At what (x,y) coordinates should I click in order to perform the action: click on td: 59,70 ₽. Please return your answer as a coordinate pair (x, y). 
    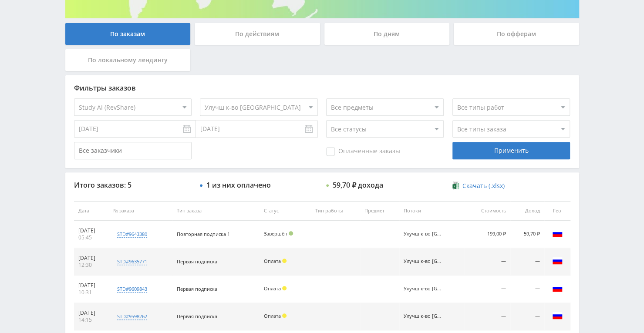
    Looking at the image, I should click on (527, 234).